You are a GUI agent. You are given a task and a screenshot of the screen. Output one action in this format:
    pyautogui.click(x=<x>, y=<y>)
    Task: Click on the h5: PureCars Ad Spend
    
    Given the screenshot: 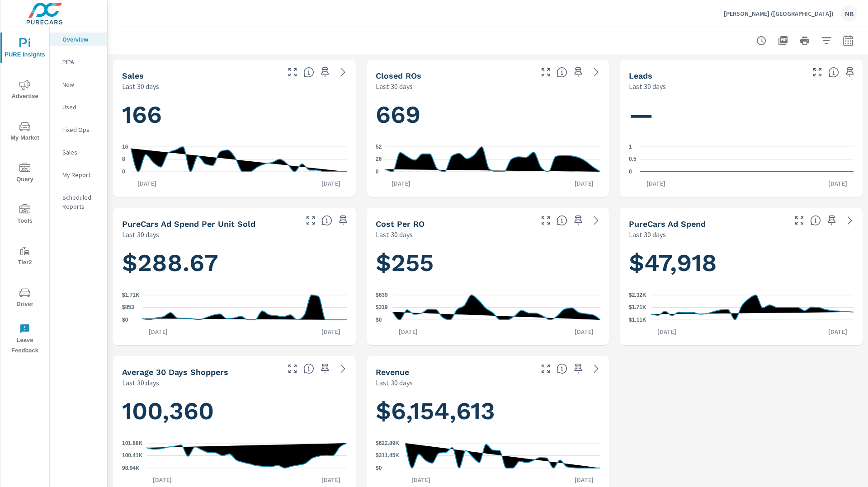 What is the action you would take?
    pyautogui.click(x=667, y=224)
    